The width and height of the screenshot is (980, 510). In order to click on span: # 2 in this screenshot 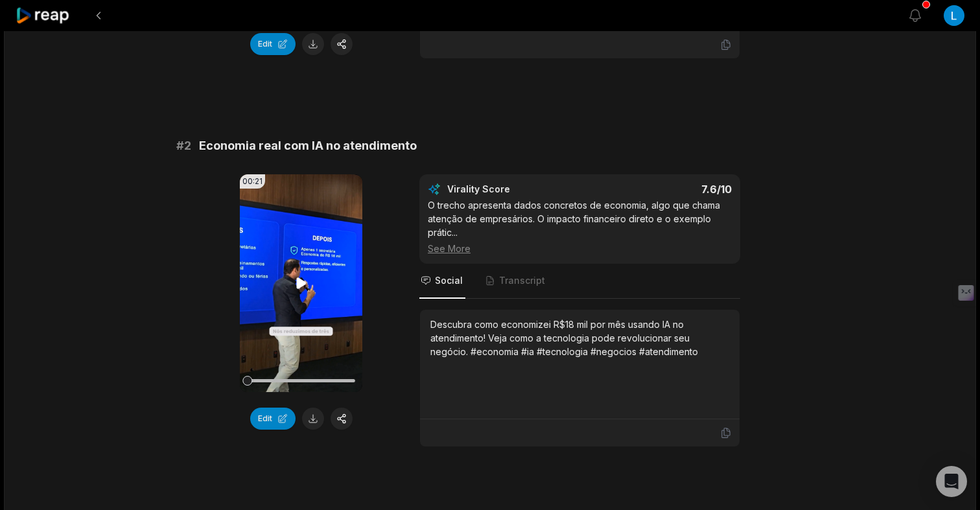, I will do `click(183, 146)`.